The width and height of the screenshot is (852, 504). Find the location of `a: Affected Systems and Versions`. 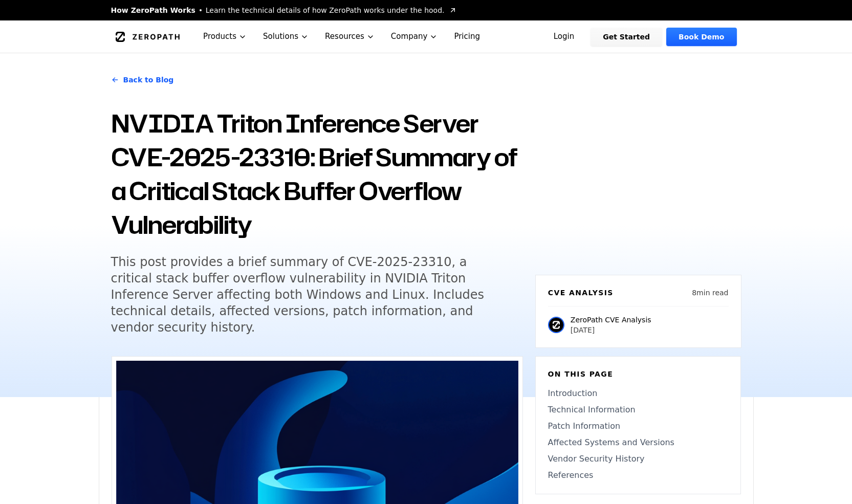

a: Affected Systems and Versions is located at coordinates (638, 443).